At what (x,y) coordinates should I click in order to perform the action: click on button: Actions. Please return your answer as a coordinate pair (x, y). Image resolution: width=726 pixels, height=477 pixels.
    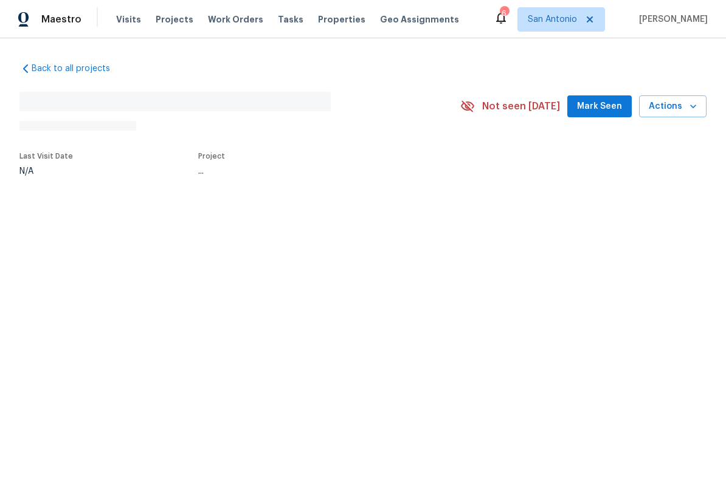
    Looking at the image, I should click on (673, 106).